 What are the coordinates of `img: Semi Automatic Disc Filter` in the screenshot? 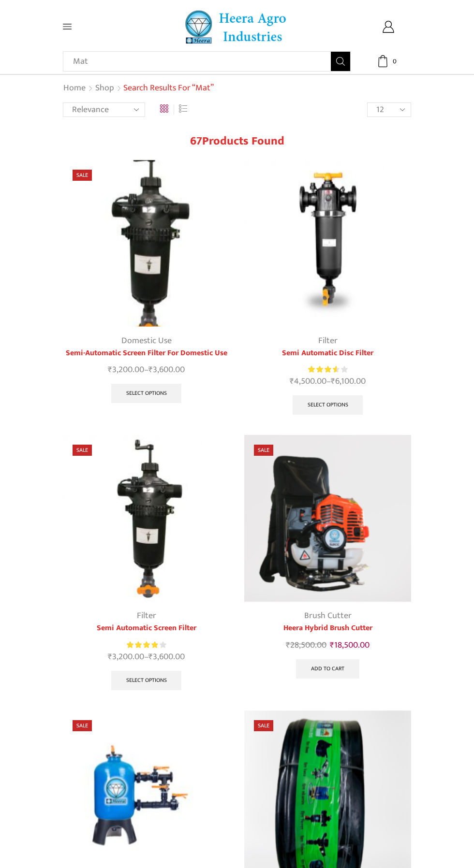 It's located at (328, 243).